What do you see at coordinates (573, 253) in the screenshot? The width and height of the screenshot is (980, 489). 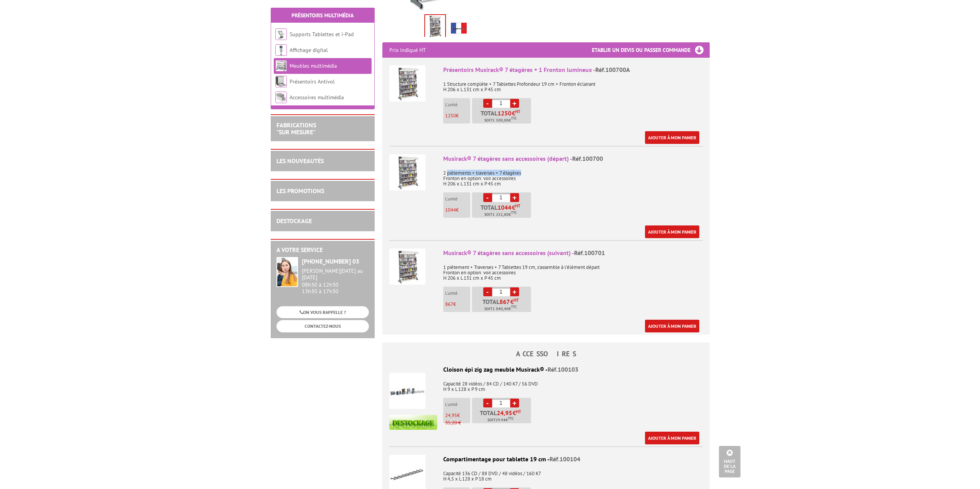 I see `div: Musirack® 7 étagères sans accessoires (suivant) -` at bounding box center [573, 253].